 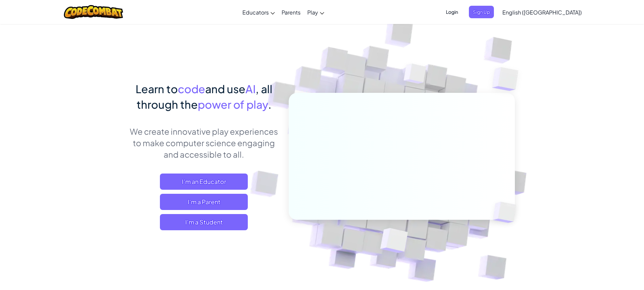 I want to click on a: Play, so click(x=316, y=12).